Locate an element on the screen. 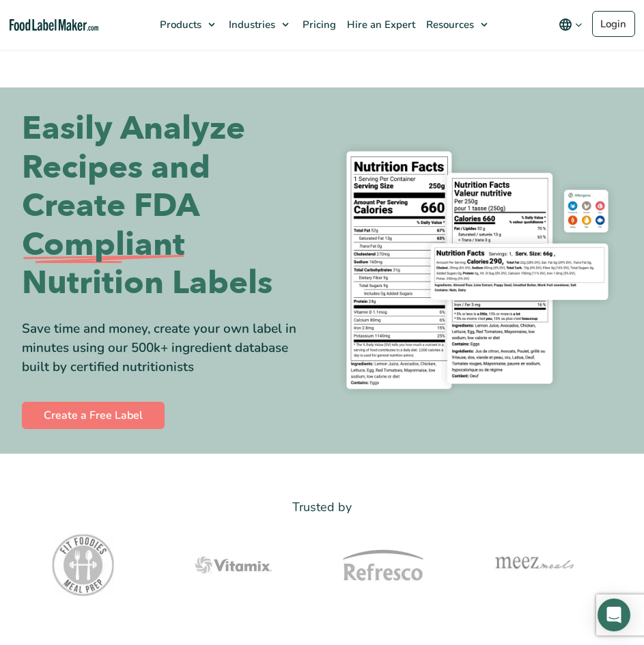  a: Create a Free Label is located at coordinates (93, 416).